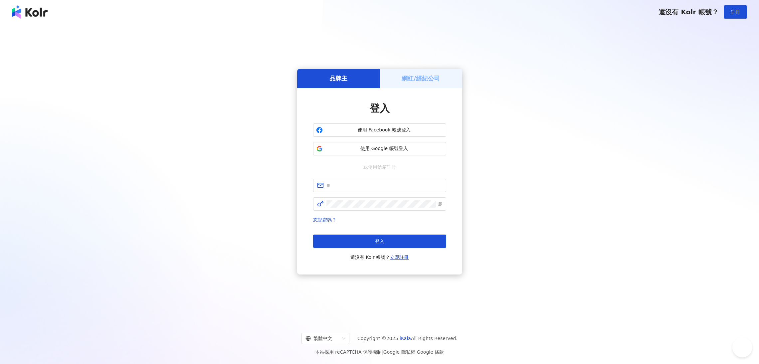  Describe the element at coordinates (399, 257) in the screenshot. I see `a: 立即註冊` at that location.